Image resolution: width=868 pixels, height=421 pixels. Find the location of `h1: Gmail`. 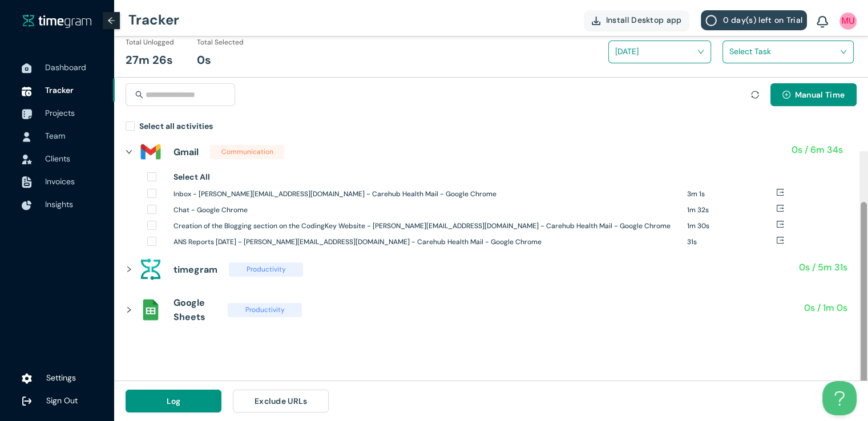

h1: Gmail is located at coordinates (186, 152).